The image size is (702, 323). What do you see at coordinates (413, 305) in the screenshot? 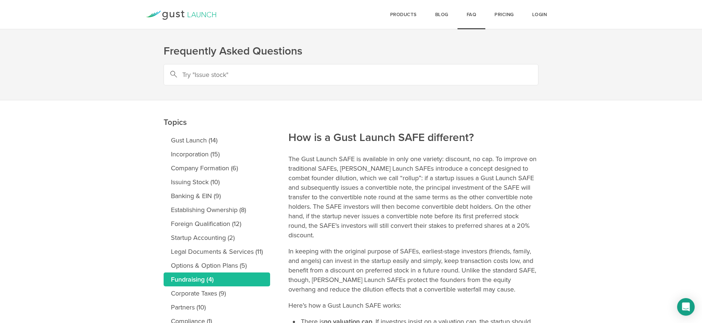
I see `p: Here’s how a Gust Launch SAFE works:` at bounding box center [413, 305].